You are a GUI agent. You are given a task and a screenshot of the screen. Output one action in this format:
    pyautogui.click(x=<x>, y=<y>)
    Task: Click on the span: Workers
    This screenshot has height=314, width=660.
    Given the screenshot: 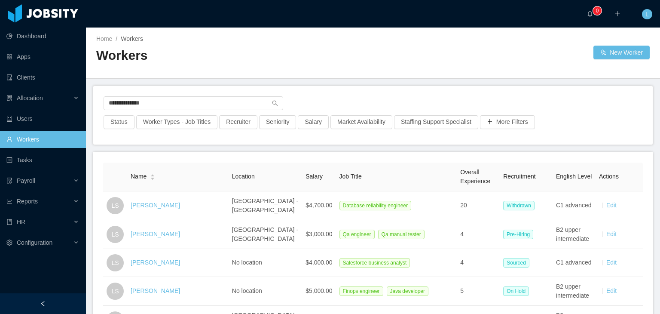 What is the action you would take?
    pyautogui.click(x=132, y=39)
    